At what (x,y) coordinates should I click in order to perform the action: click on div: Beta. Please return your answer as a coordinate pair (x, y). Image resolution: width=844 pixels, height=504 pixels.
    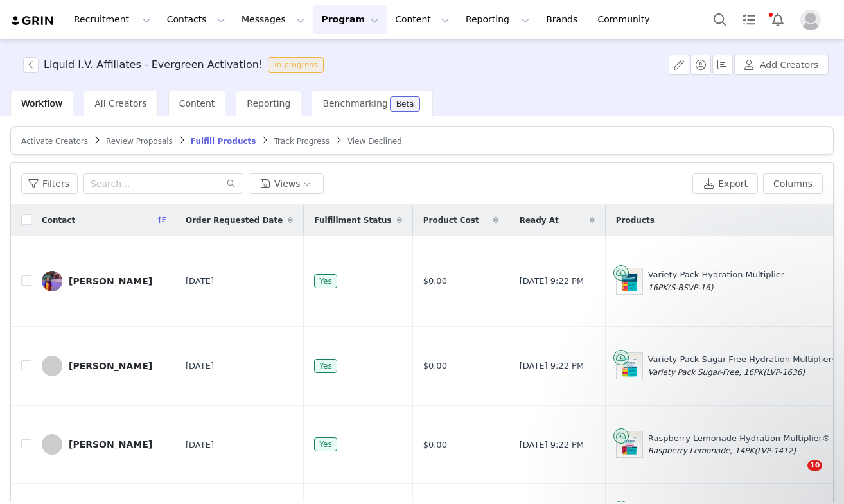
    Looking at the image, I should click on (405, 104).